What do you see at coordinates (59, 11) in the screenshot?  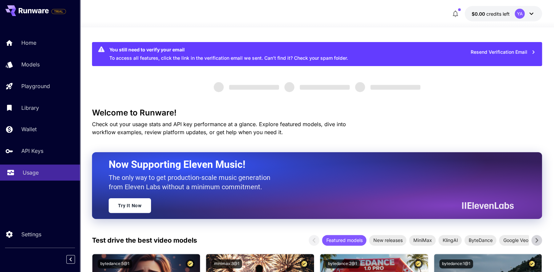 I see `span: TRIAL` at bounding box center [59, 11].